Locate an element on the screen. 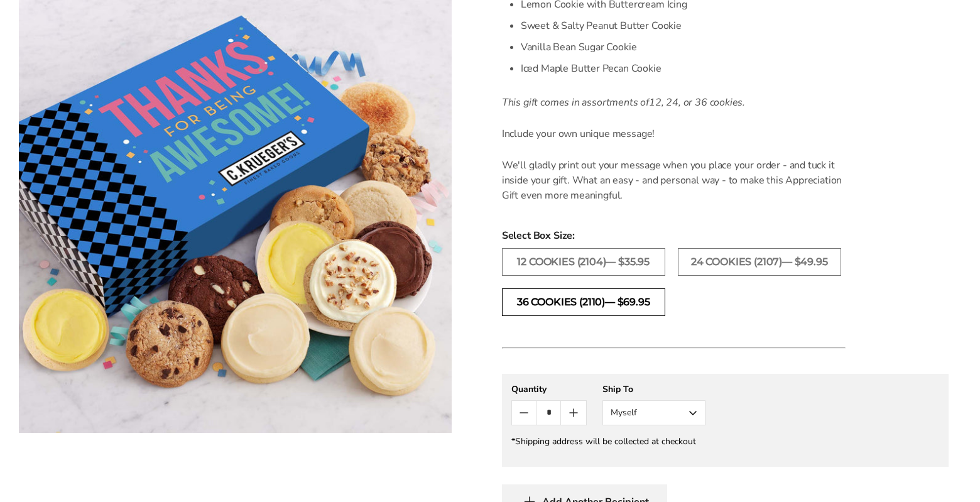 The height and width of the screenshot is (502, 980). li: Sweet & Salty Peanut Butter Cookie is located at coordinates (682, 26).